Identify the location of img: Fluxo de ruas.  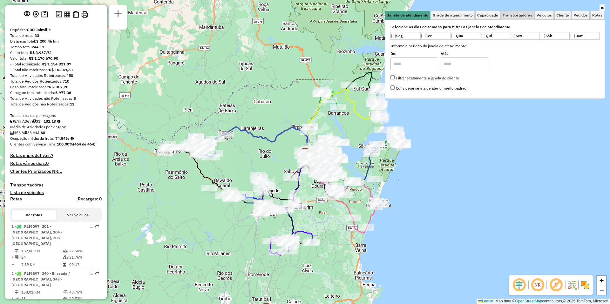
(572, 285).